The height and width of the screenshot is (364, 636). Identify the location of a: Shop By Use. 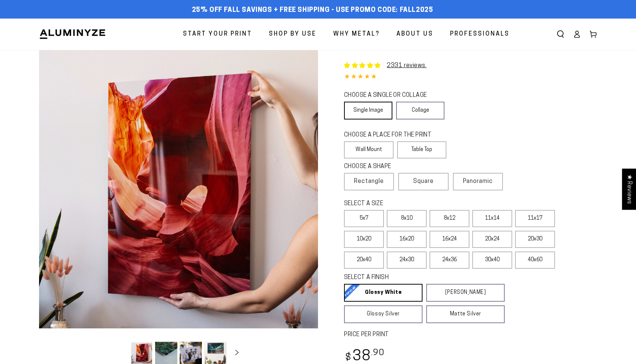
(292, 34).